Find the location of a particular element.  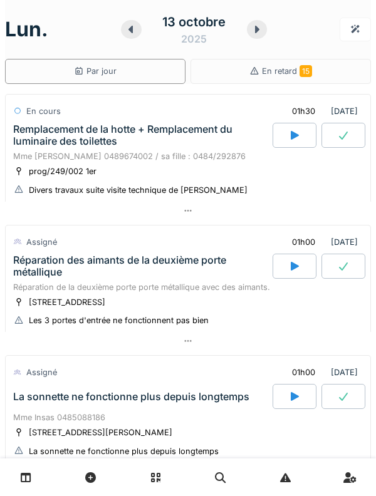

span: En retard is located at coordinates (287, 71).